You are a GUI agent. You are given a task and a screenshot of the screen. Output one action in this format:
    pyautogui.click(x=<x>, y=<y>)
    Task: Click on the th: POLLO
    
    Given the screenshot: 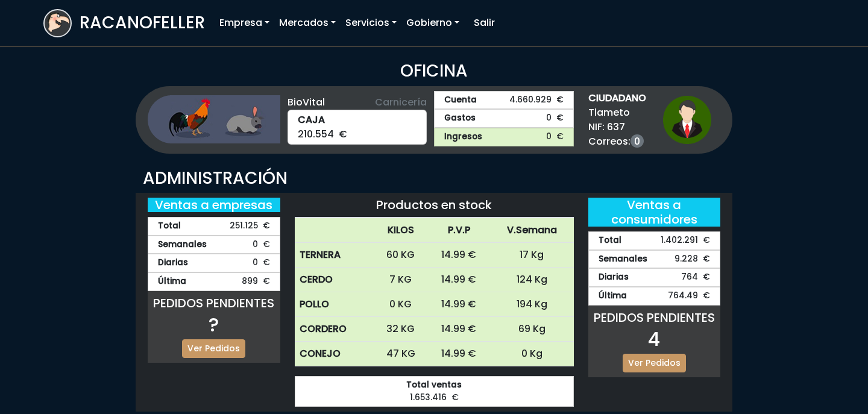 What is the action you would take?
    pyautogui.click(x=334, y=304)
    